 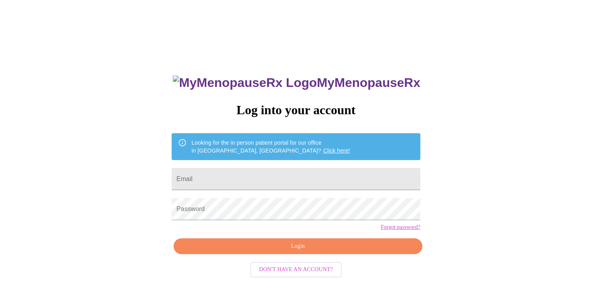 I want to click on span: Login, so click(x=298, y=246).